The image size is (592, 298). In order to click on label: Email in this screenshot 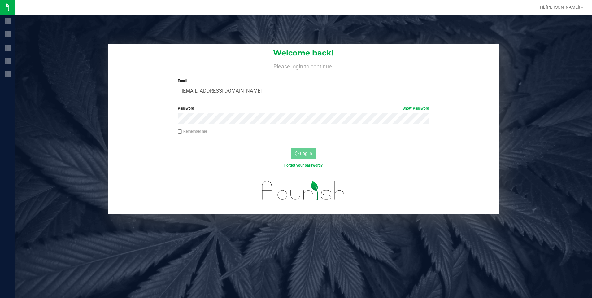, I will do `click(303, 81)`.